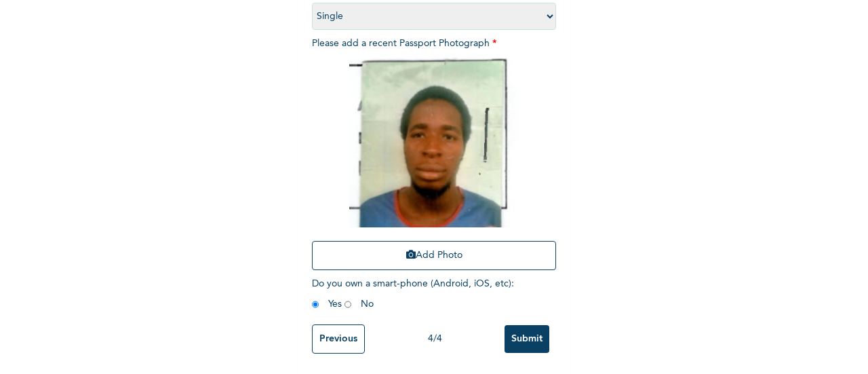 The width and height of the screenshot is (868, 374). What do you see at coordinates (434, 158) in the screenshot?
I see `span: Please add a recent Passport Photograph` at bounding box center [434, 158].